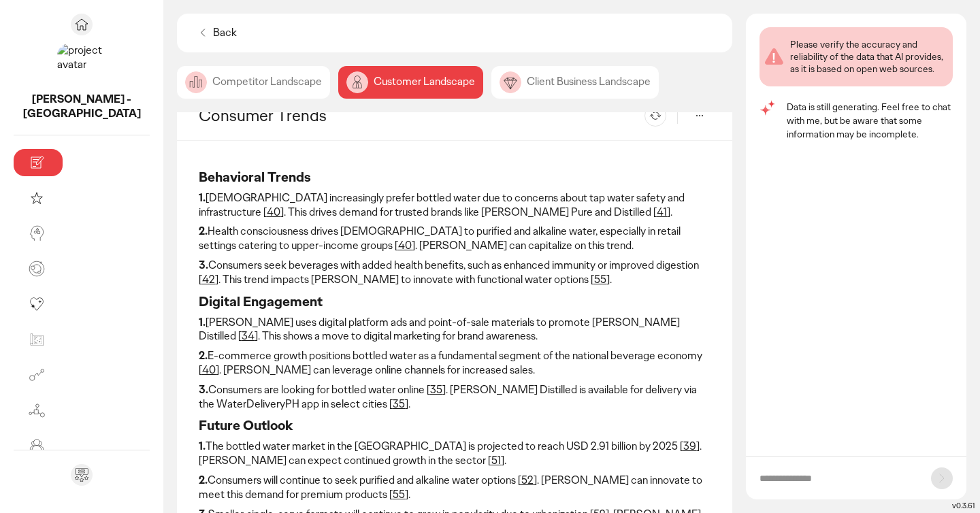  Describe the element at coordinates (225, 32) in the screenshot. I see `p: Back` at that location.